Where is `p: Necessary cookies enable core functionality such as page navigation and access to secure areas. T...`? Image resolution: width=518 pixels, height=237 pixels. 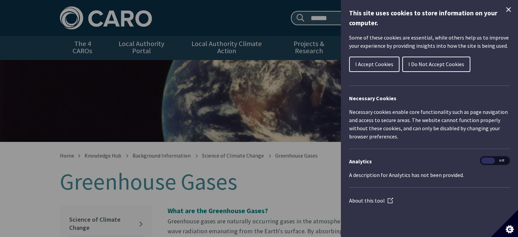
p: Necessary cookies enable core functionality such as page navigation and access to secure areas. T... is located at coordinates (429, 124).